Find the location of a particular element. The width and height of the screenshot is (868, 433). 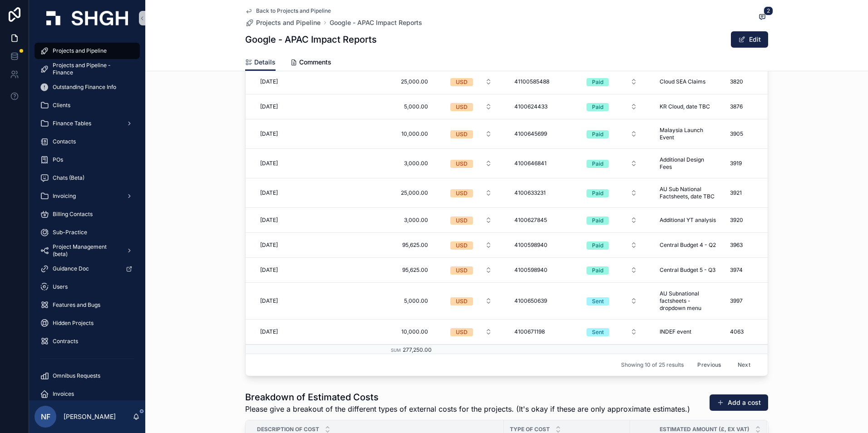

a: Invoicing is located at coordinates (87, 196).